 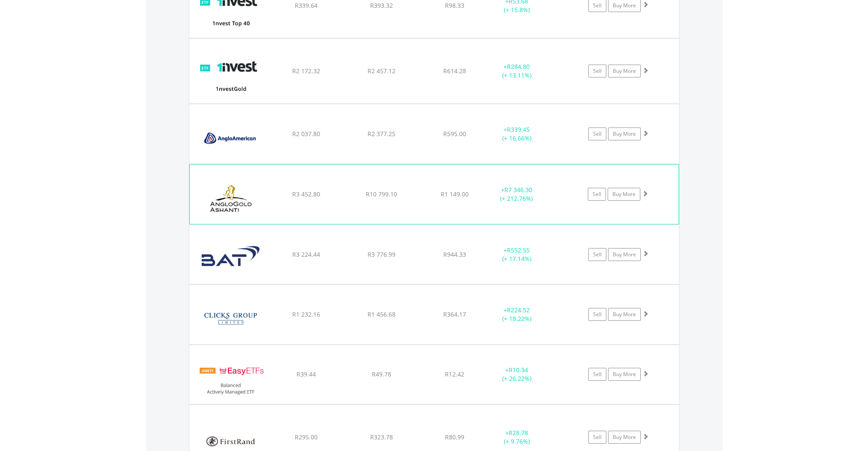 What do you see at coordinates (306, 71) in the screenshot?
I see `span: R2 172.32` at bounding box center [306, 71].